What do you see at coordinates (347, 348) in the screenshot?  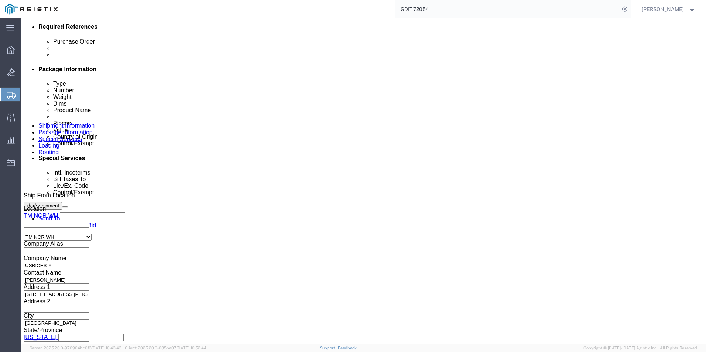 I see `a: Feedback` at bounding box center [347, 348].